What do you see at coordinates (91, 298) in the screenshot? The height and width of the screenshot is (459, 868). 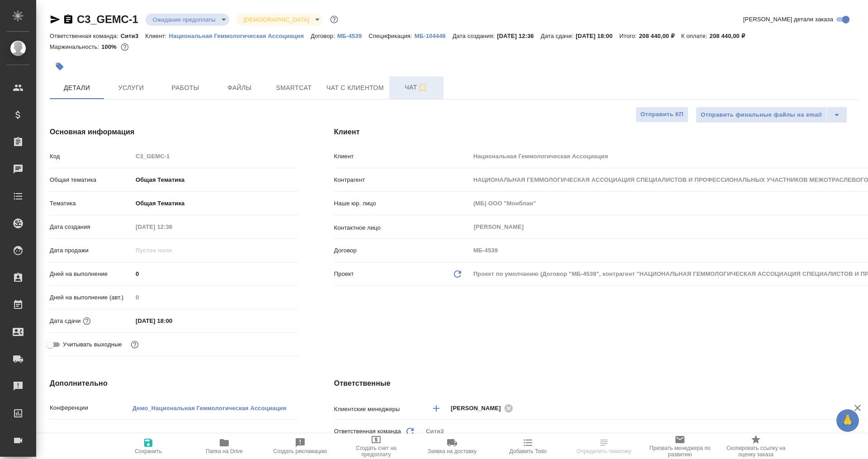 I see `p: Дней на выполнение (авт.)` at bounding box center [91, 298].